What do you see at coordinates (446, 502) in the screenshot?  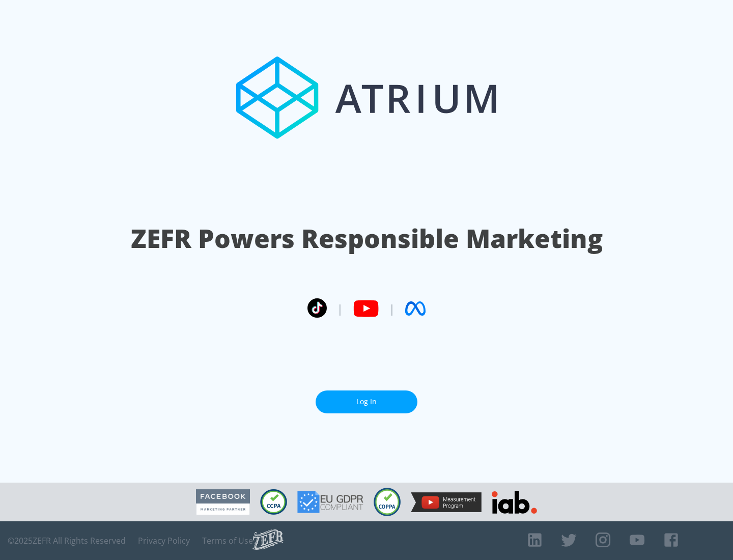 I see `img: YouTube Measurement Program` at bounding box center [446, 502].